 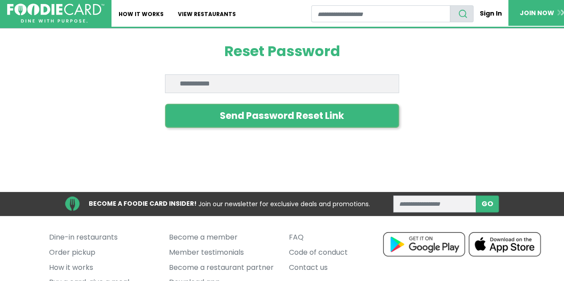 What do you see at coordinates (102, 238) in the screenshot?
I see `a: Dine-in restaurants` at bounding box center [102, 238].